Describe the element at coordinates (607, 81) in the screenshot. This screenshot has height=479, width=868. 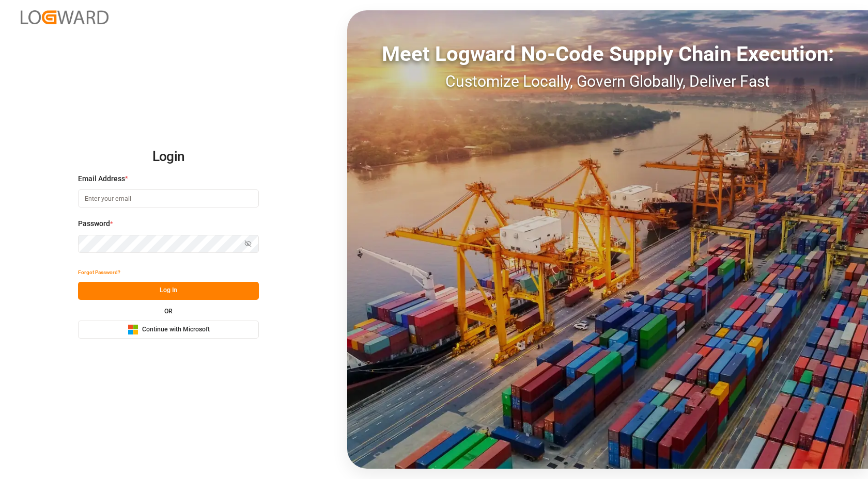
I see `div: Customize Locally, Govern Globally, Deliver Fast` at that location.